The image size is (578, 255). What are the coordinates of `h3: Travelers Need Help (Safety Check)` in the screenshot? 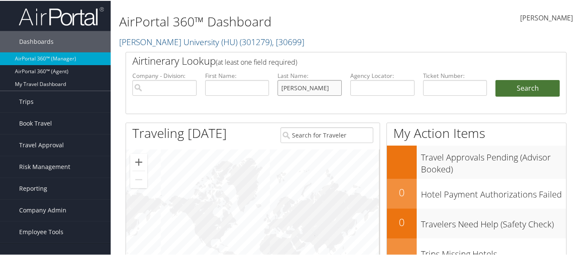 It's located at (493, 221).